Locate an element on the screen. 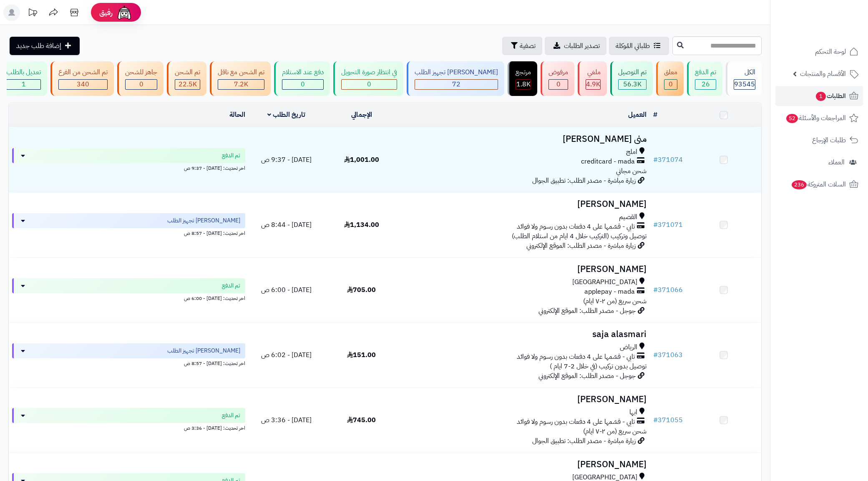 Image resolution: width=868 pixels, height=481 pixels. span: 4.9K is located at coordinates (593, 84).